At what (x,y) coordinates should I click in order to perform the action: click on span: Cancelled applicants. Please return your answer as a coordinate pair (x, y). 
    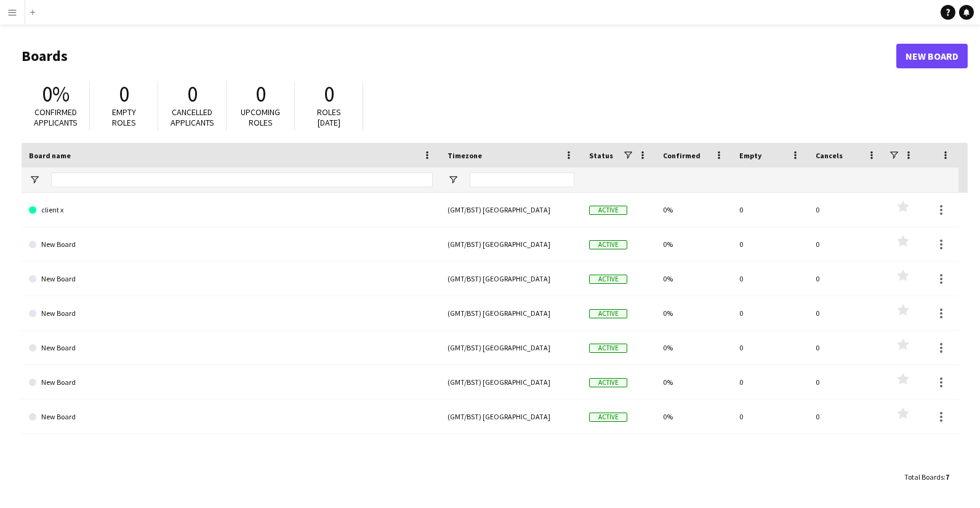
    Looking at the image, I should click on (192, 117).